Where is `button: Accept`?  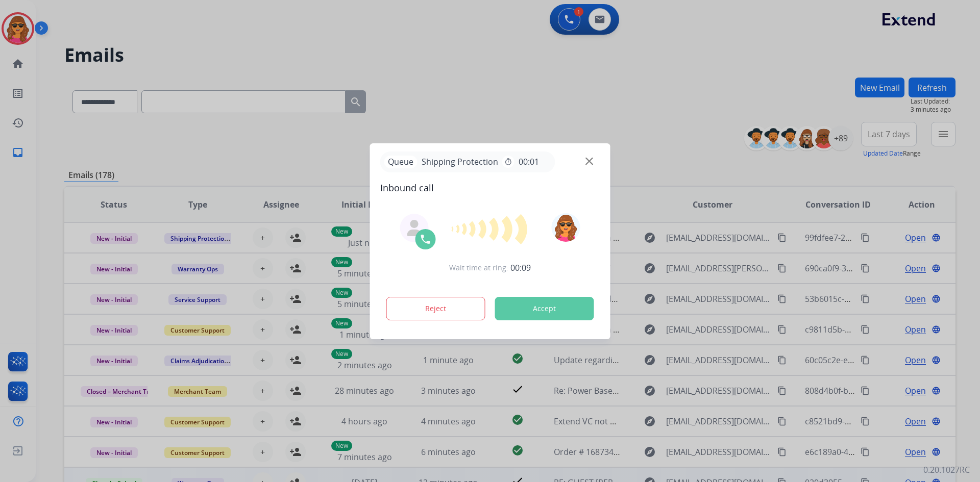 button: Accept is located at coordinates (545, 308).